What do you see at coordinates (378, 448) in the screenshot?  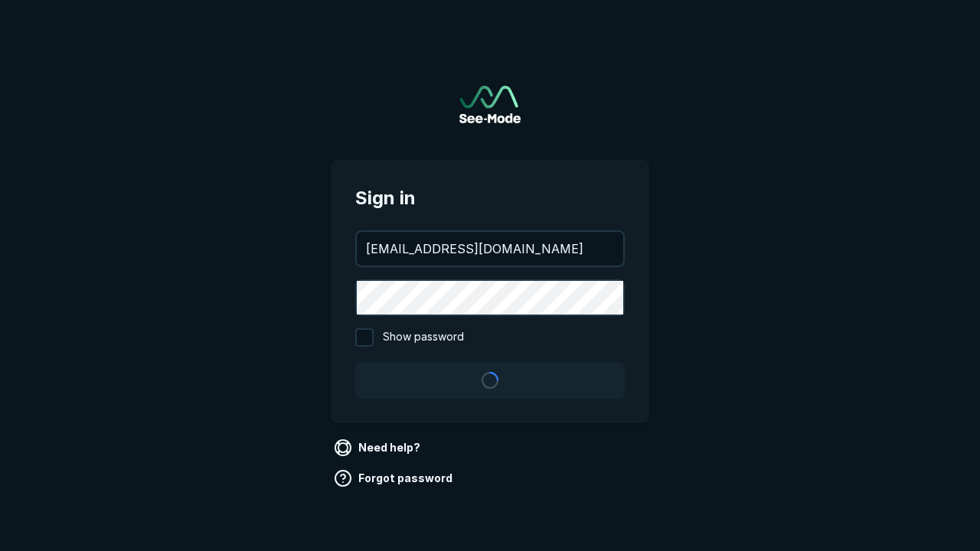 I see `a: Need help?` at bounding box center [378, 448].